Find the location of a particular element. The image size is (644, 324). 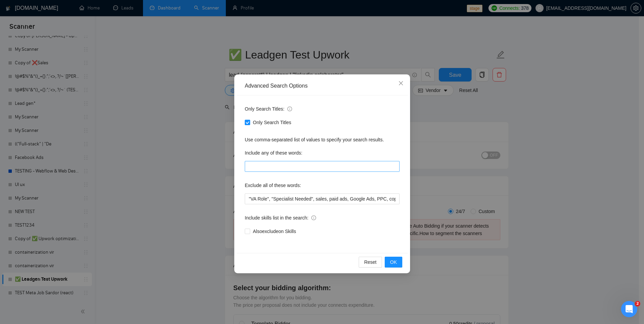

label: Include any of these words: is located at coordinates (273, 153).